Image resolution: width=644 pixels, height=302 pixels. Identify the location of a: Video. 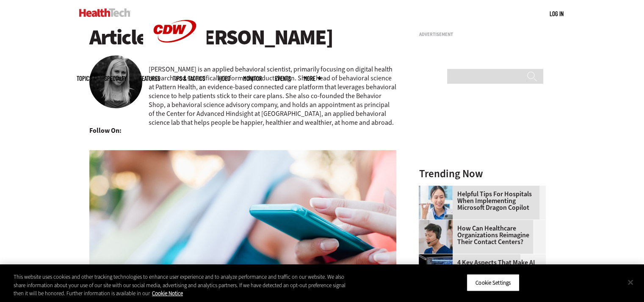
(224, 78).